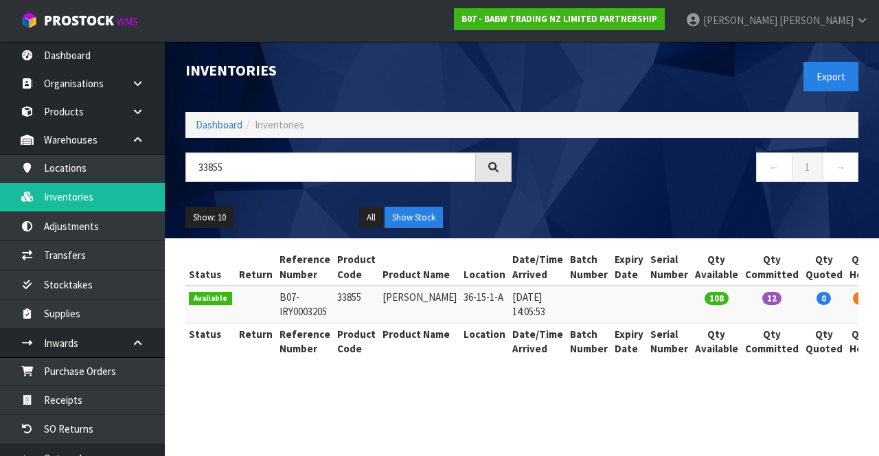  What do you see at coordinates (29, 20) in the screenshot?
I see `img: cube-alt.png` at bounding box center [29, 20].